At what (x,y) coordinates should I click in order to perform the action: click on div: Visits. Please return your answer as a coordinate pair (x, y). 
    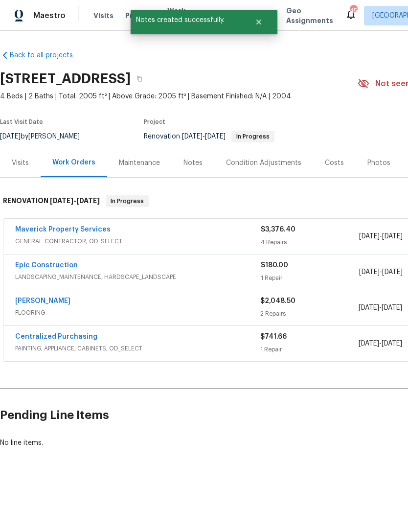
    Looking at the image, I should click on (20, 163).